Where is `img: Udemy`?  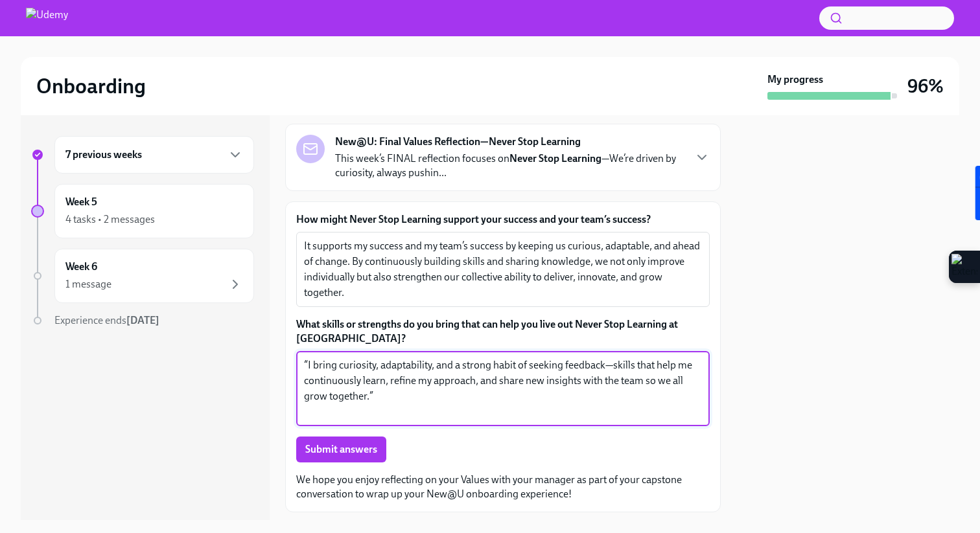 img: Udemy is located at coordinates (47, 18).